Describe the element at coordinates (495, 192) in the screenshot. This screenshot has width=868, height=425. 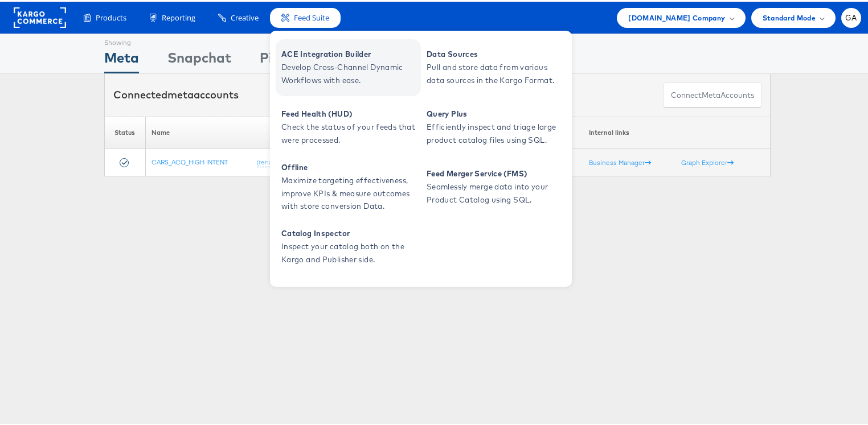
I see `span: Seamlessly merge data into your Product Catalog using SQL.` at that location.